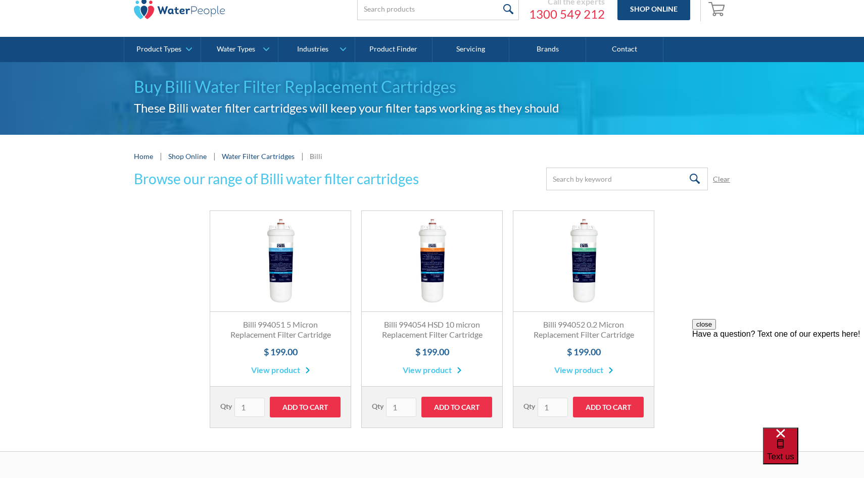 The height and width of the screenshot is (478, 864). Describe the element at coordinates (258, 156) in the screenshot. I see `a: Water Filter Cartridges` at that location.